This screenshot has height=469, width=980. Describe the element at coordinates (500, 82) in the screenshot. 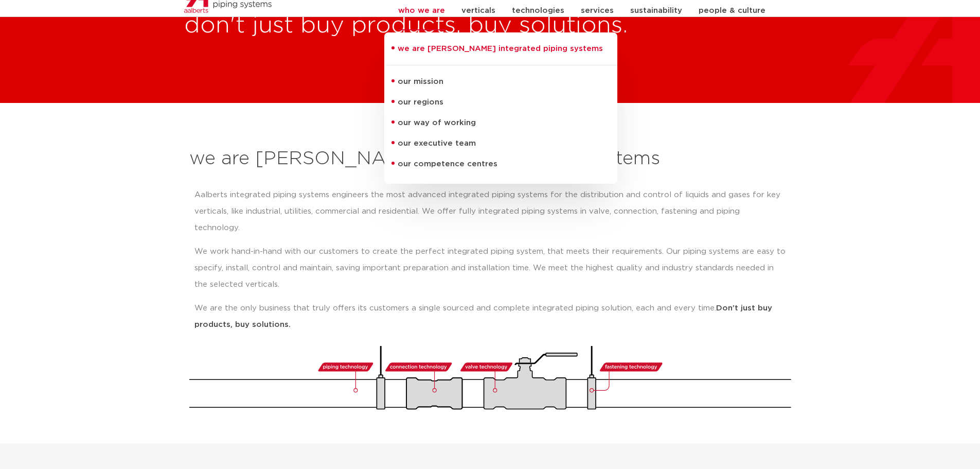

I see `a: our mission` at that location.